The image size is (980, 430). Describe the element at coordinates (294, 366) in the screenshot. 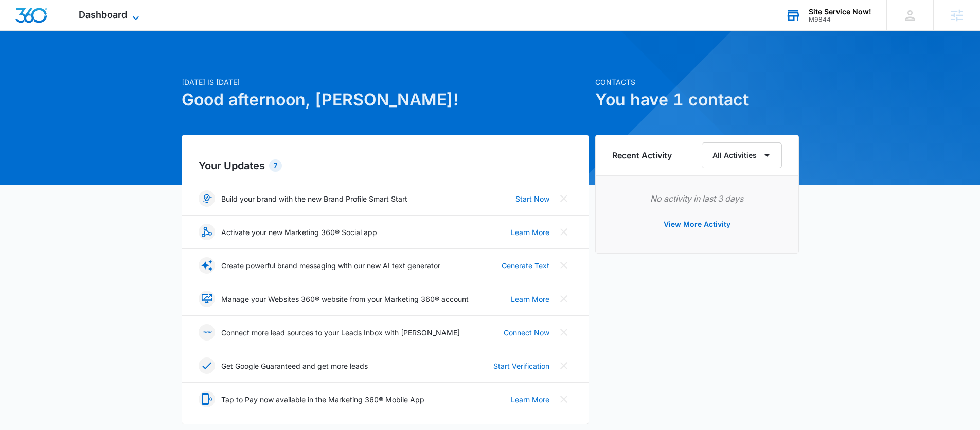

I see `p: Get Google Guaranteed and get more leads` at that location.